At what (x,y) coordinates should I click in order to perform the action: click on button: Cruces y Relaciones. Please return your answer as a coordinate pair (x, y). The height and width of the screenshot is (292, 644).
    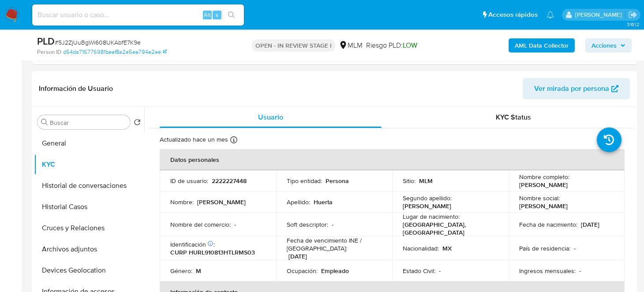
    Looking at the image, I should click on (89, 228).